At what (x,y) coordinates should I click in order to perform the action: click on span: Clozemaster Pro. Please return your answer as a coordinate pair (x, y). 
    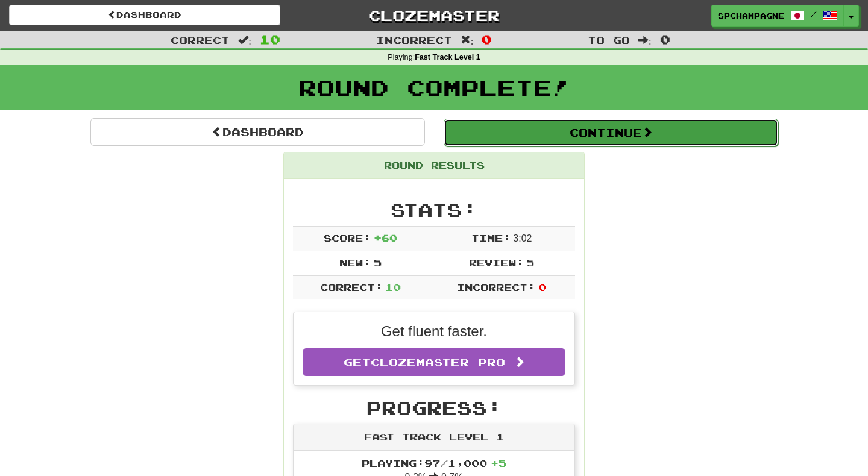
    Looking at the image, I should click on (437, 362).